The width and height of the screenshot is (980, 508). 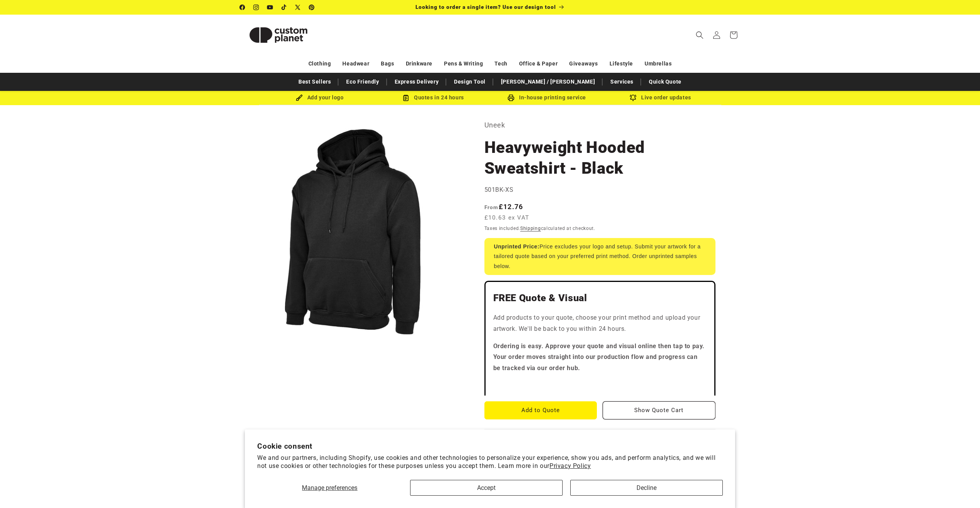 I want to click on a: Quick Quote, so click(x=665, y=82).